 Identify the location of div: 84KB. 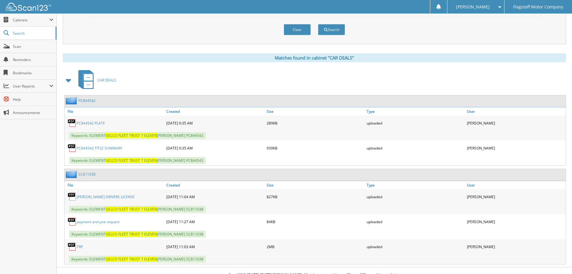
(315, 221).